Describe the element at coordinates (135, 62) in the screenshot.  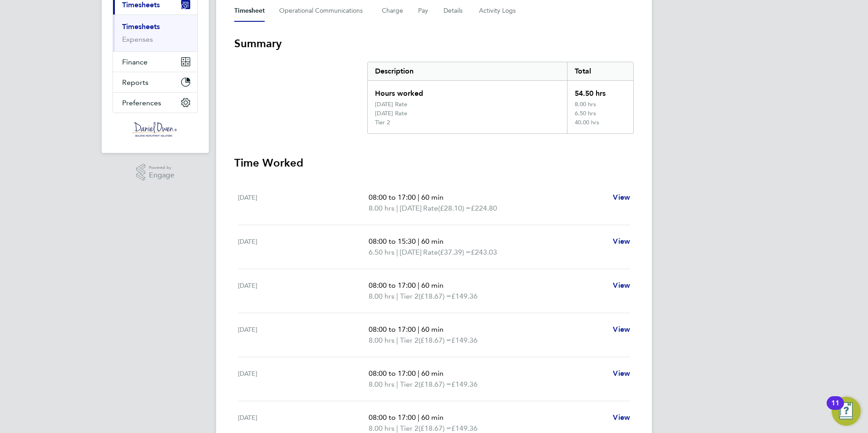
I see `span: Finance` at that location.